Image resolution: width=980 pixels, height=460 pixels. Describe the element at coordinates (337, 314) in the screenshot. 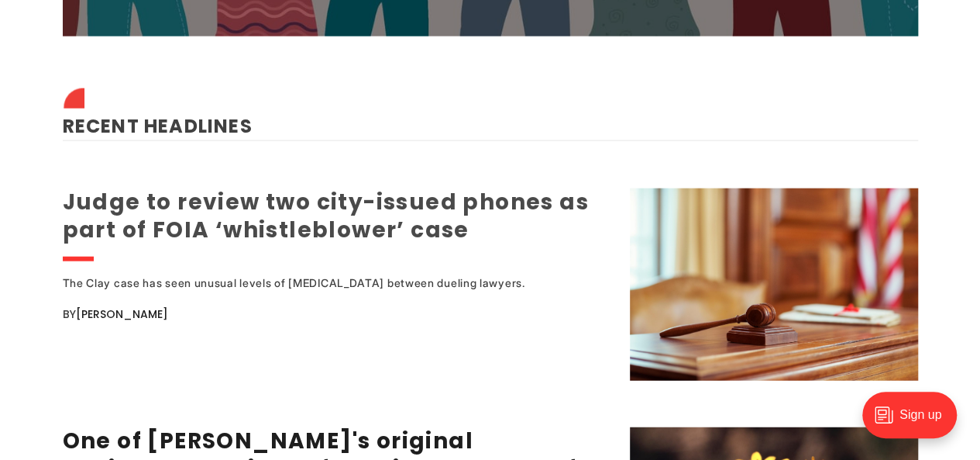

I see `div: By` at that location.